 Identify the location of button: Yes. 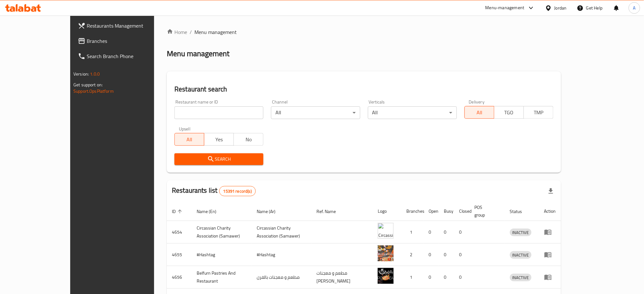
(219, 139).